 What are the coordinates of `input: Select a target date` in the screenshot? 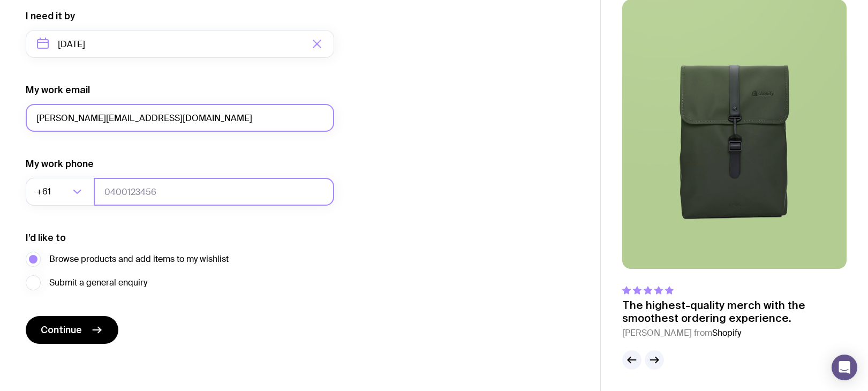 It's located at (180, 44).